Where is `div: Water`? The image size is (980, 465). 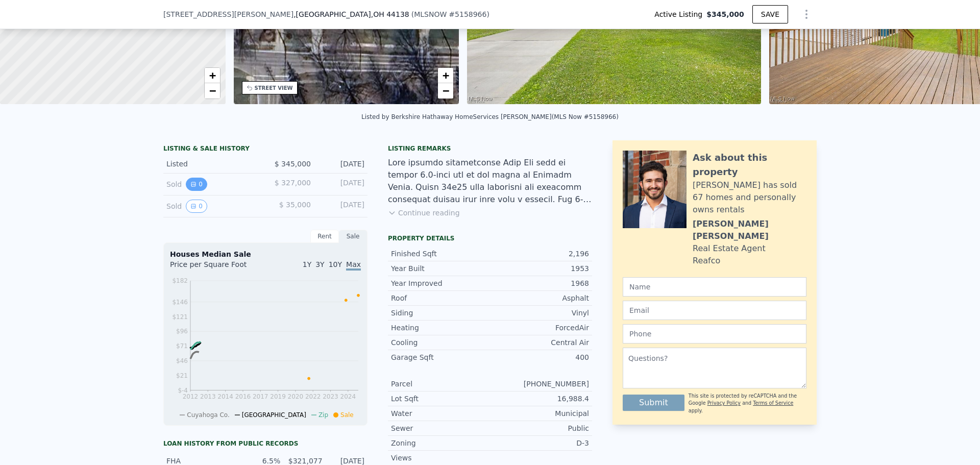 div: Water is located at coordinates (440, 413).